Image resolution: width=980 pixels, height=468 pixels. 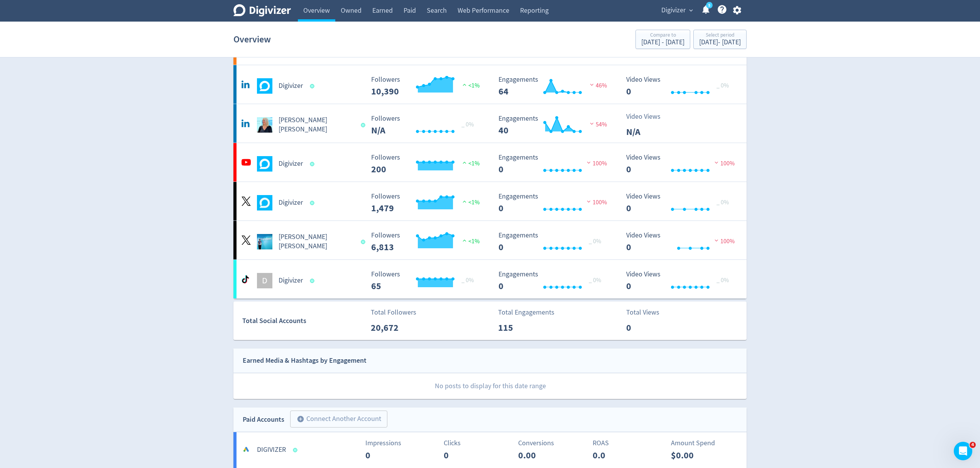 I want to click on a: Connect Another Account, so click(x=336, y=419).